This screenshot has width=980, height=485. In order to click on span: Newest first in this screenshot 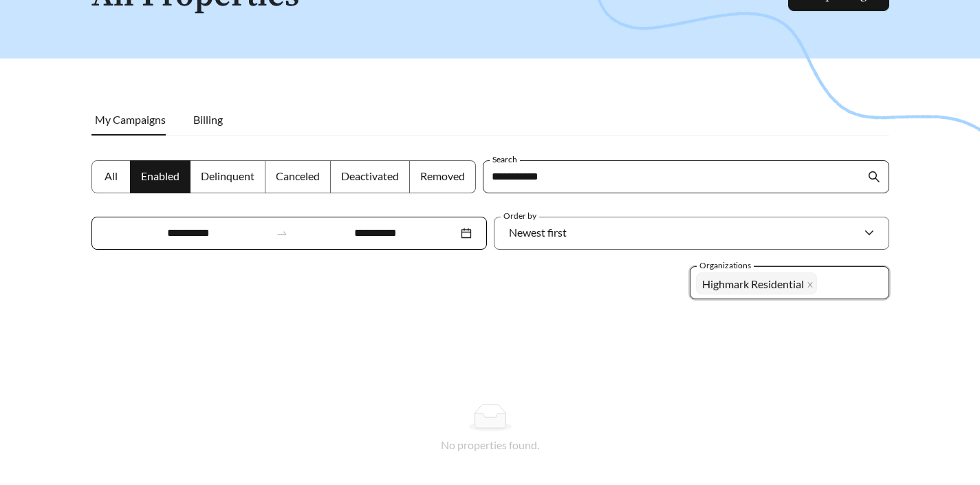, I will do `click(537, 232)`.